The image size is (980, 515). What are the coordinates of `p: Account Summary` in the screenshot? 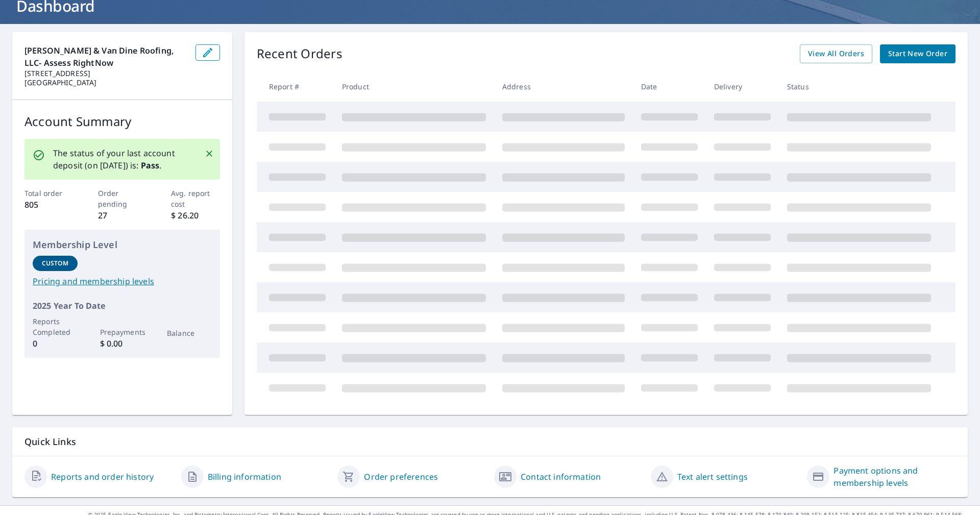 It's located at (122, 122).